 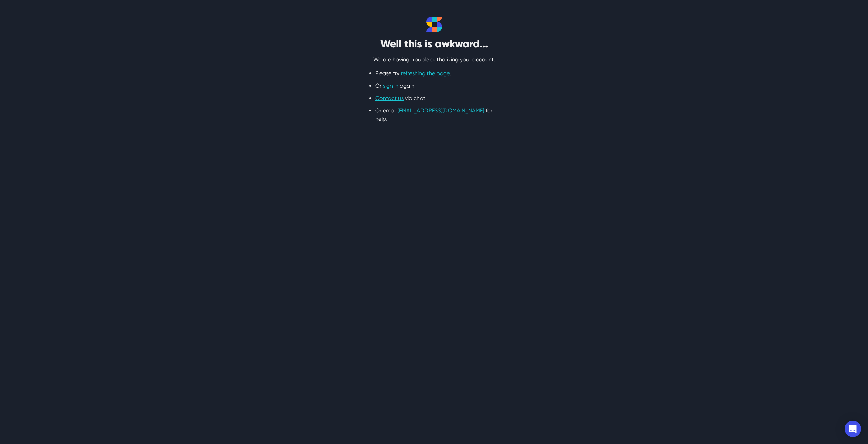 What do you see at coordinates (389, 98) in the screenshot?
I see `a: Contact us` at bounding box center [389, 98].